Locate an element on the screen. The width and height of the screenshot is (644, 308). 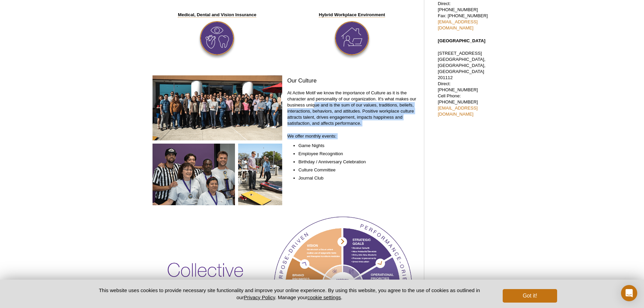
li: Culture Committee is located at coordinates (354, 170).